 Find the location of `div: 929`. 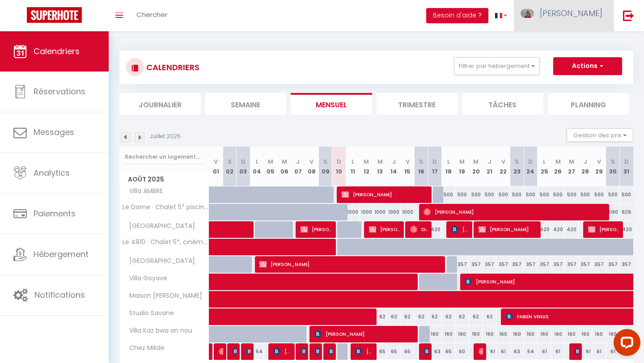

div: 929 is located at coordinates (626, 212).